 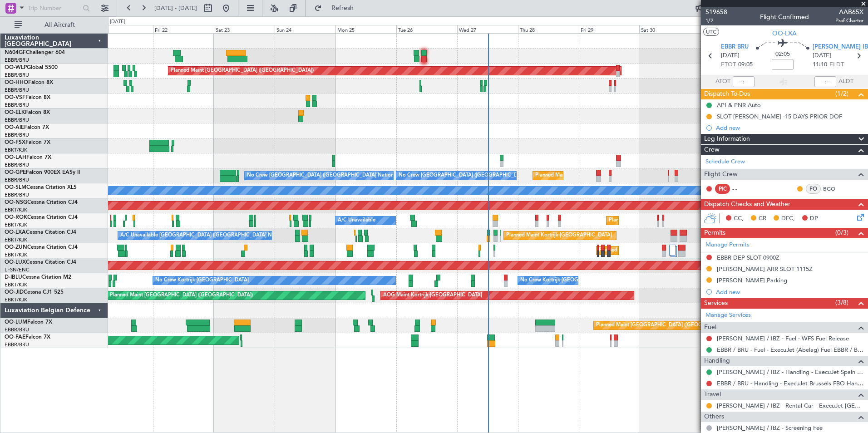 What do you see at coordinates (16, 322) in the screenshot?
I see `span: OO-LUM` at bounding box center [16, 322].